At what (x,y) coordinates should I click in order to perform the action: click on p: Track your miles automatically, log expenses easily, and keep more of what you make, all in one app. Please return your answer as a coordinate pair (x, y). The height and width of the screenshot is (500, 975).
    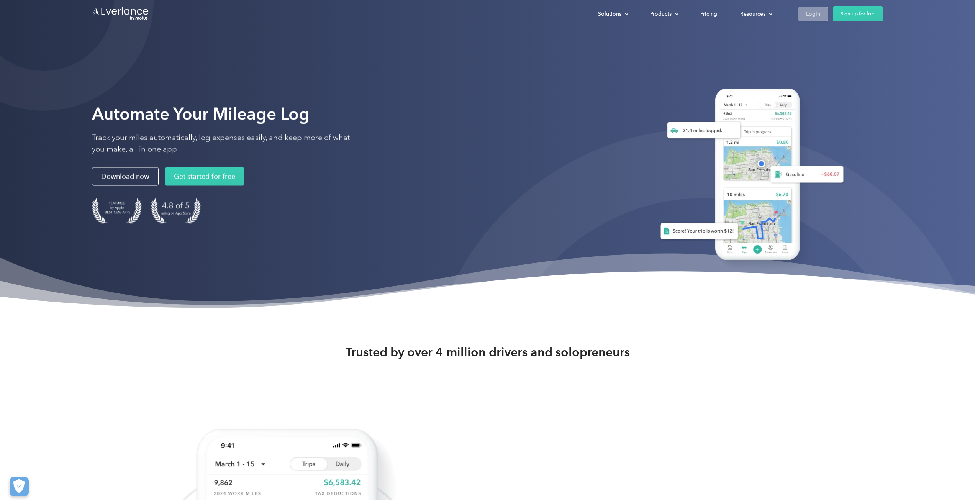
    Looking at the image, I should click on (226, 144).